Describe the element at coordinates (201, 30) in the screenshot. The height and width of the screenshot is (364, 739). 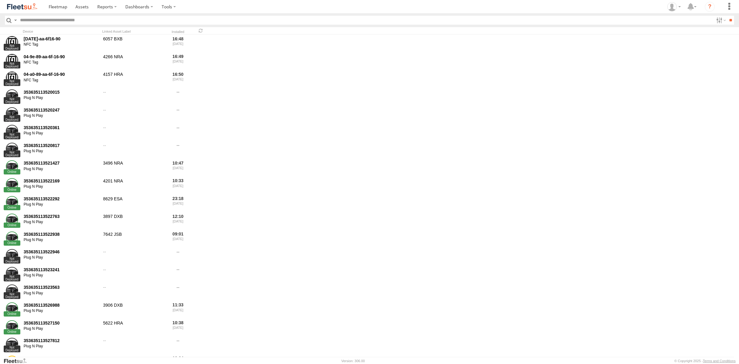
I see `span: Refresh` at that location.